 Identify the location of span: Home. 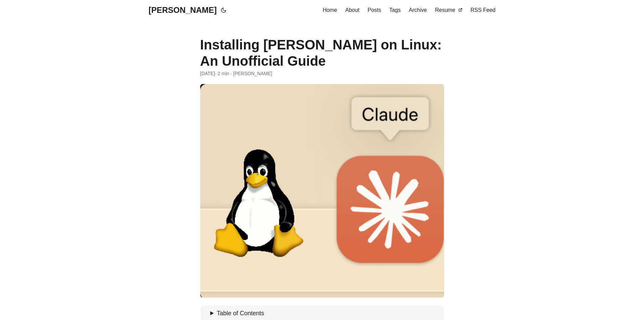
(330, 10).